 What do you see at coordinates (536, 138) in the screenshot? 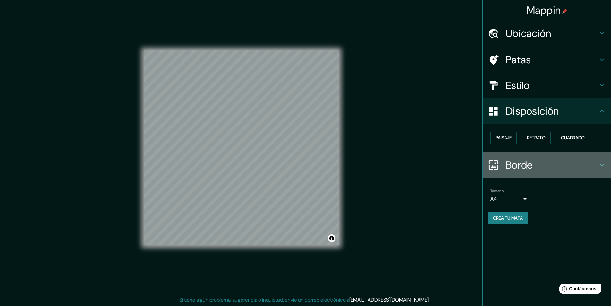
I see `font: Retrato` at bounding box center [536, 138].